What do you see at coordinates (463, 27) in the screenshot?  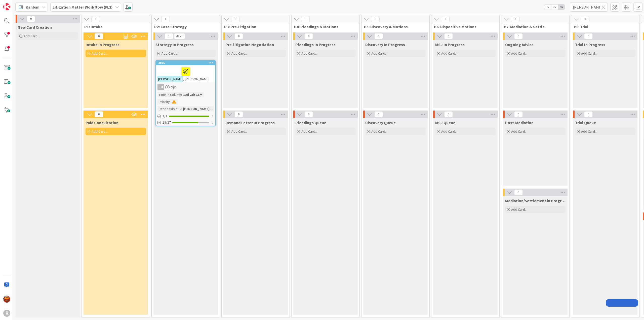 I see `span: P6: Dispositive Motions` at bounding box center [463, 27].